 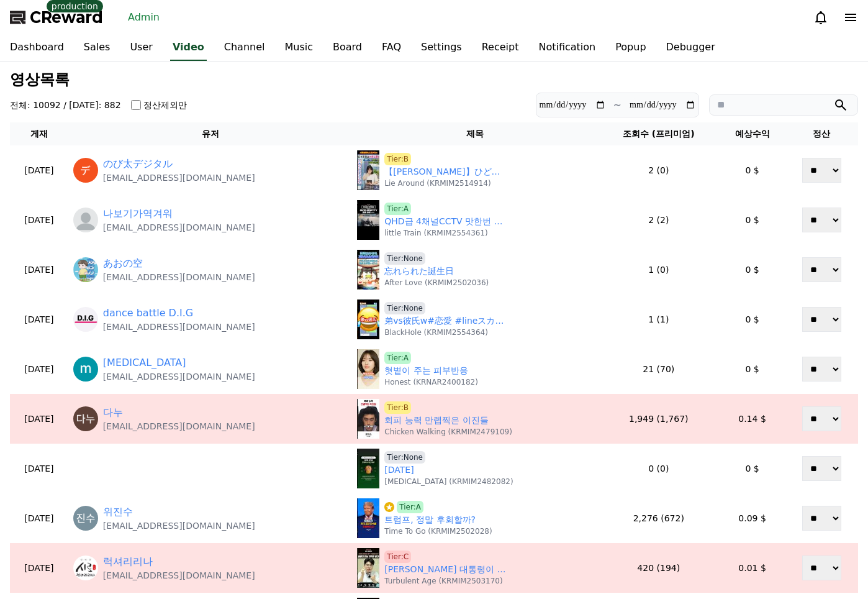 What do you see at coordinates (43, 409) in the screenshot?
I see `a: Home` at bounding box center [43, 409].